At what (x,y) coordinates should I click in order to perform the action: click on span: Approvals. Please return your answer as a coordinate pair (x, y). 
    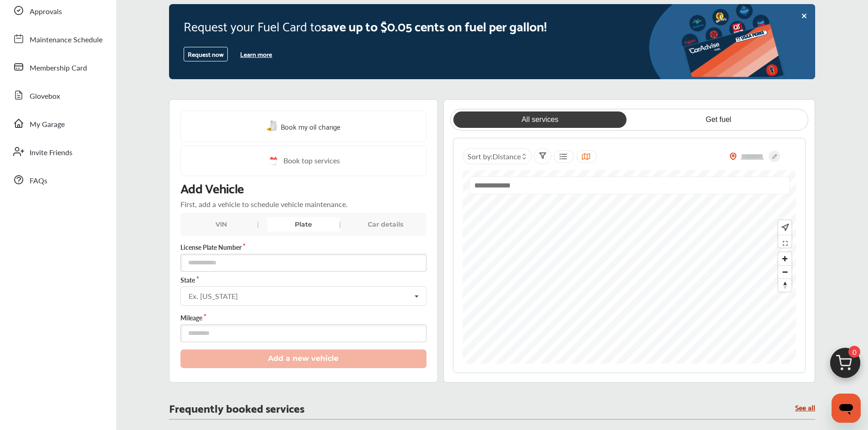
    Looking at the image, I should click on (45, 12).